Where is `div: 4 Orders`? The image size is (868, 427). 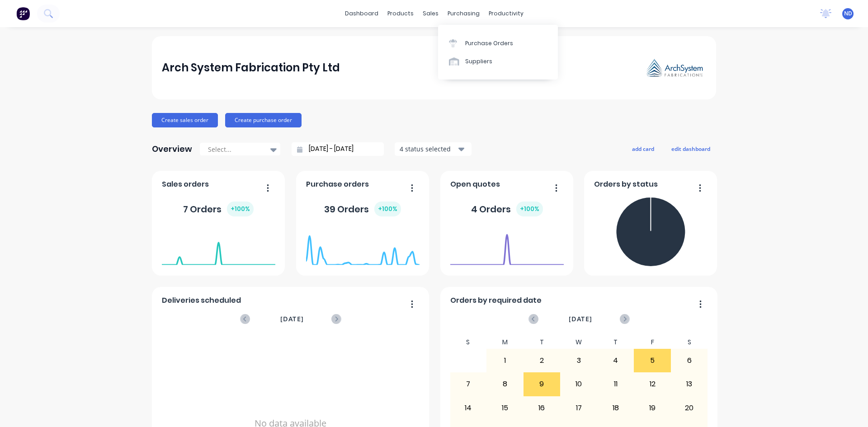 div: 4 Orders is located at coordinates (507, 209).